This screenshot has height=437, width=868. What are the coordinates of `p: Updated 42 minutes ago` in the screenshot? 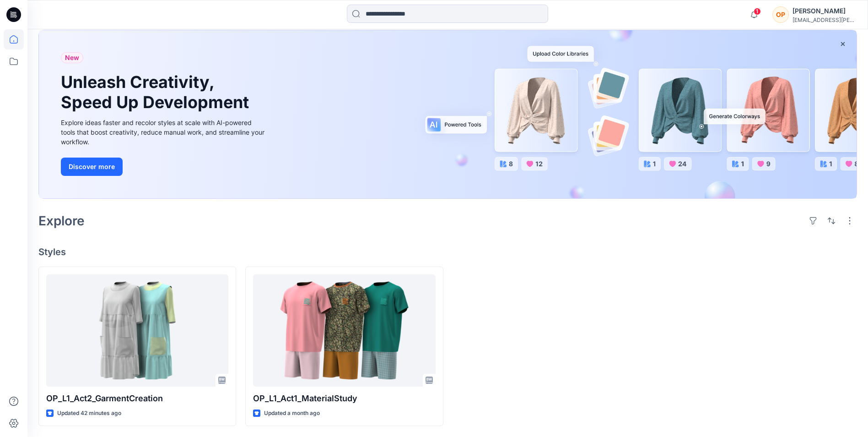 It's located at (89, 413).